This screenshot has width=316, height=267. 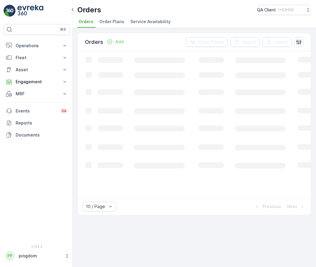 What do you see at coordinates (207, 42) in the screenshot?
I see `button: Clear Filters` at bounding box center [207, 42].